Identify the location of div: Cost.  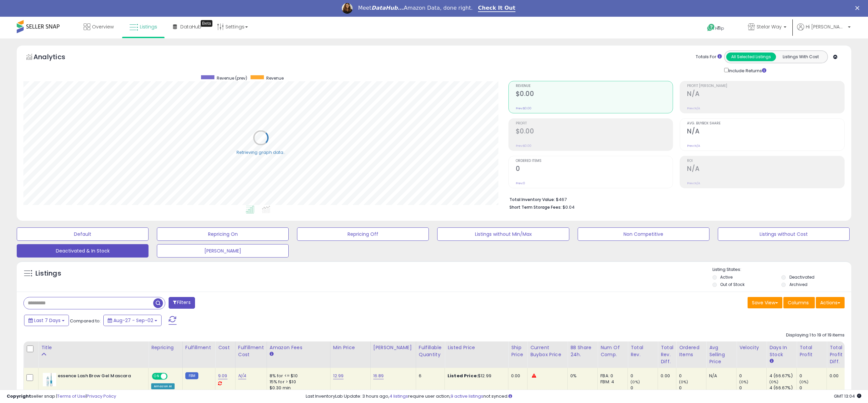
(225, 347).